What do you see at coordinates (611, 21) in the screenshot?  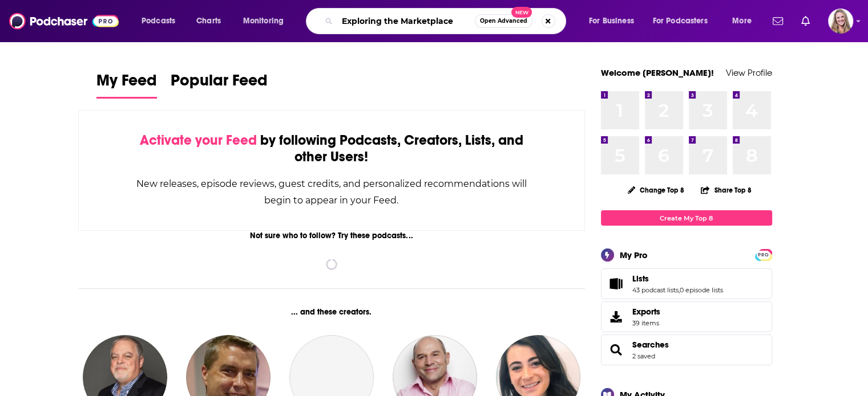 I see `span: For Business` at bounding box center [611, 21].